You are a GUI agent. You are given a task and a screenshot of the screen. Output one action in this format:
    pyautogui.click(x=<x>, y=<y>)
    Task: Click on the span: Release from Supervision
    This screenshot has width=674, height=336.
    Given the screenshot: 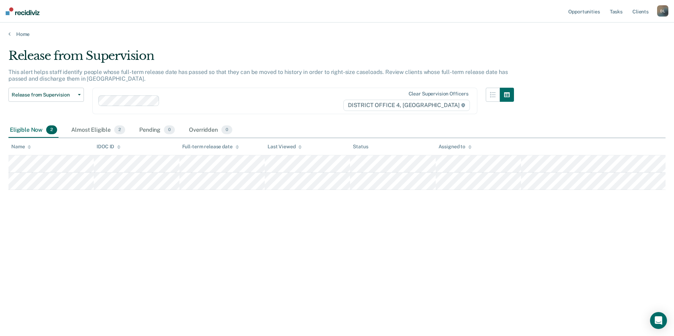 What is the action you would take?
    pyautogui.click(x=43, y=95)
    